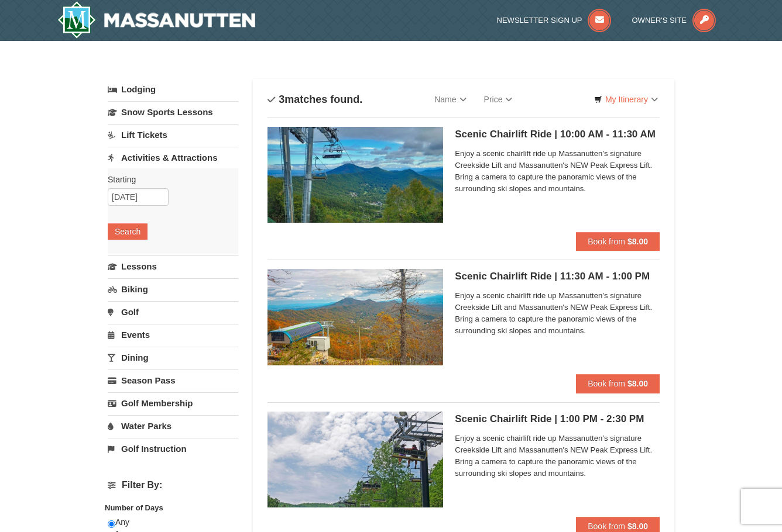 Image resolution: width=782 pixels, height=532 pixels. Describe the element at coordinates (133, 505) in the screenshot. I see `strong: Price: (USD $)` at that location.